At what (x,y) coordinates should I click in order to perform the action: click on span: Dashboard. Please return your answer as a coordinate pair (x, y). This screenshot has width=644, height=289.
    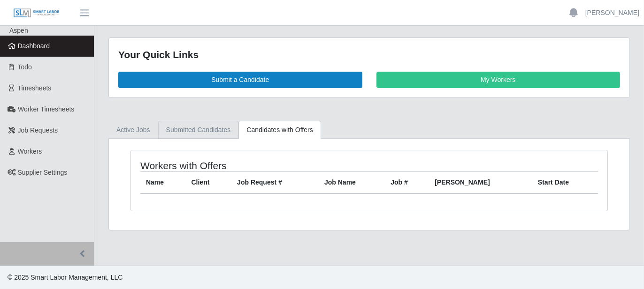
    Looking at the image, I should click on (33, 46).